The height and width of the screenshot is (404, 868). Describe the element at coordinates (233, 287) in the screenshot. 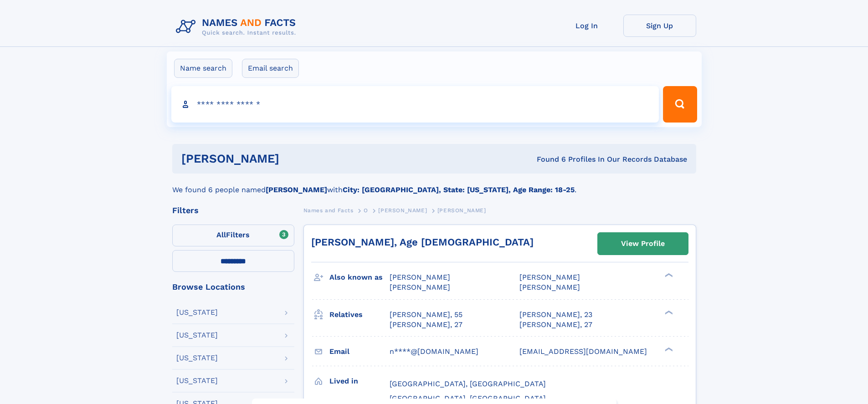

I see `div: Browse Locations` at that location.